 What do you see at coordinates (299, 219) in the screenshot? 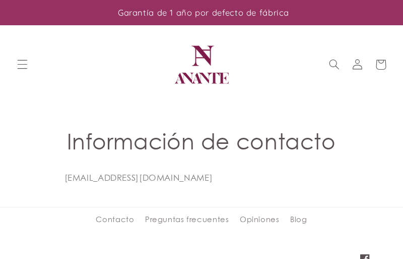
I see `a: Blog` at bounding box center [299, 219].